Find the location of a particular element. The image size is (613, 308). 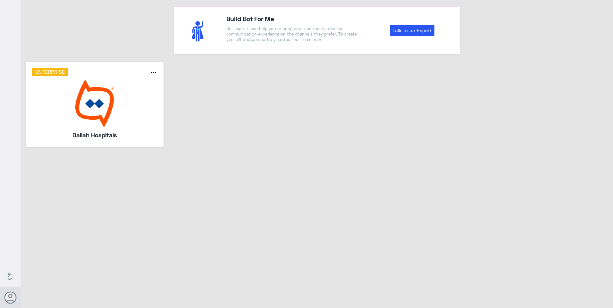

a: Talk to an Expert is located at coordinates (412, 30).